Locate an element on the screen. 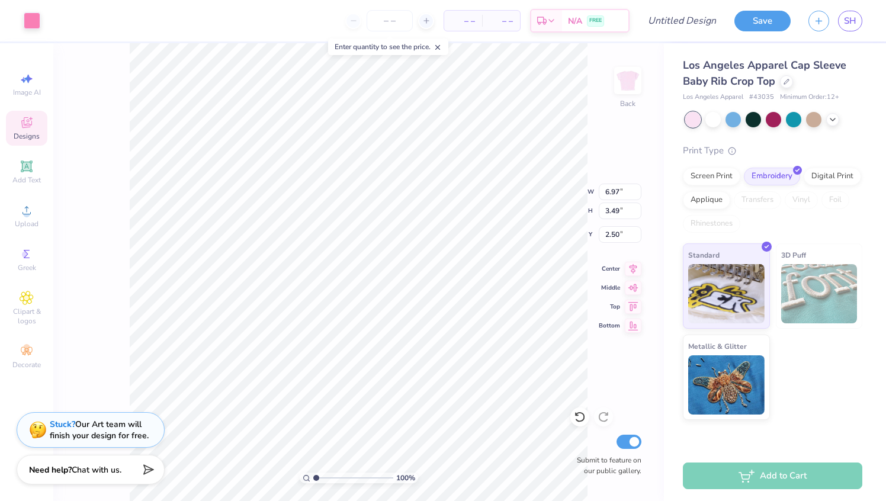  span: 3D Puff is located at coordinates (794, 255).